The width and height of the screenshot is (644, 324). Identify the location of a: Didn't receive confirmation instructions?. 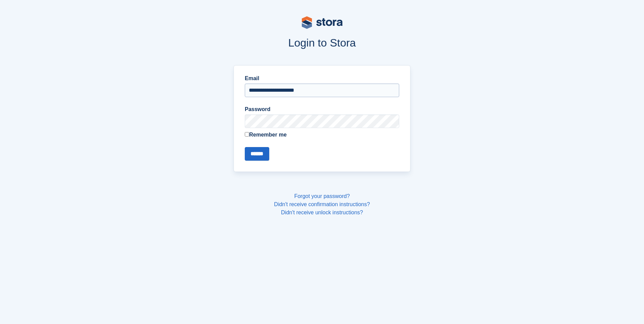
(322, 204).